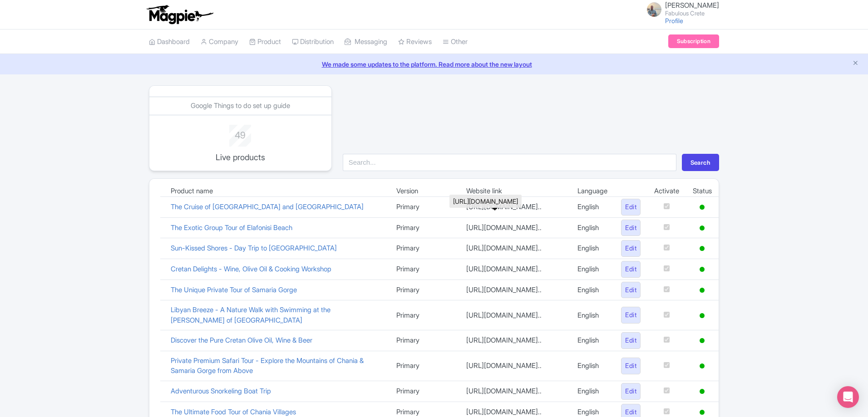 The image size is (868, 417). Describe the element at coordinates (240, 133) in the screenshot. I see `div: 49` at that location.